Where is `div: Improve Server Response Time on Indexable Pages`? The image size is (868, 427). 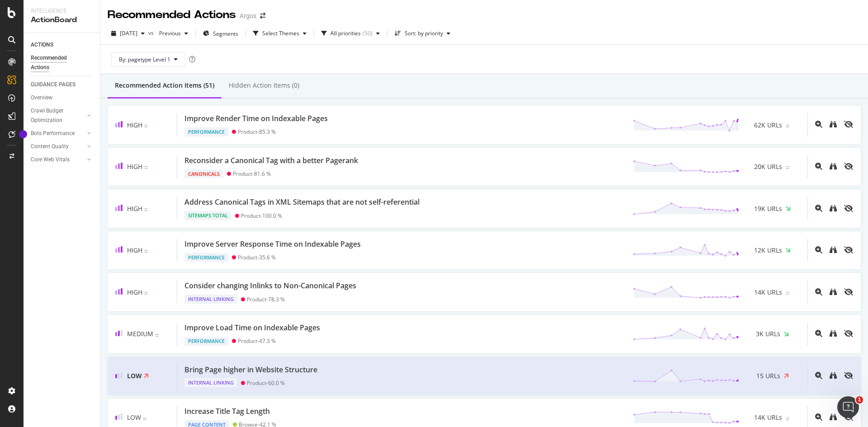
div: Improve Server Response Time on Indexable Pages is located at coordinates (272, 244).